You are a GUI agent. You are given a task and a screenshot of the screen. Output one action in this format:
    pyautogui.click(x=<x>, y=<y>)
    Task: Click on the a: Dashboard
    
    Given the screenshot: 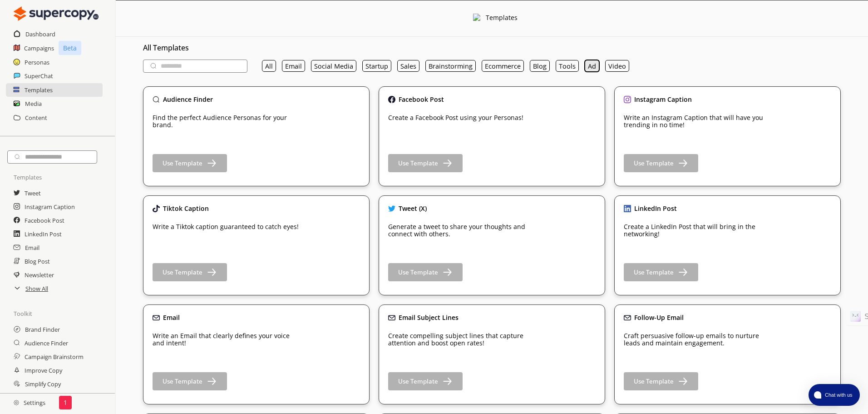 What is the action you would take?
    pyautogui.click(x=41, y=34)
    